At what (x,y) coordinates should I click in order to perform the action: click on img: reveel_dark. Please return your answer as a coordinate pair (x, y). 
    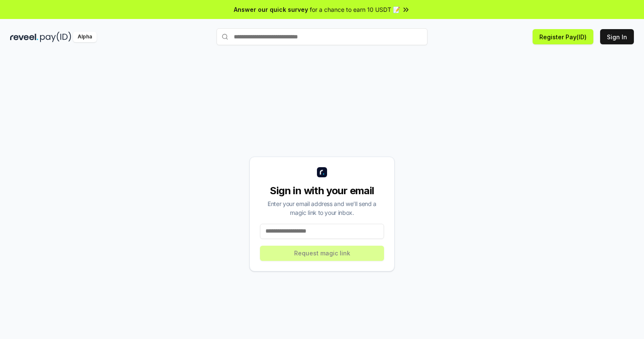
    Looking at the image, I should click on (24, 37).